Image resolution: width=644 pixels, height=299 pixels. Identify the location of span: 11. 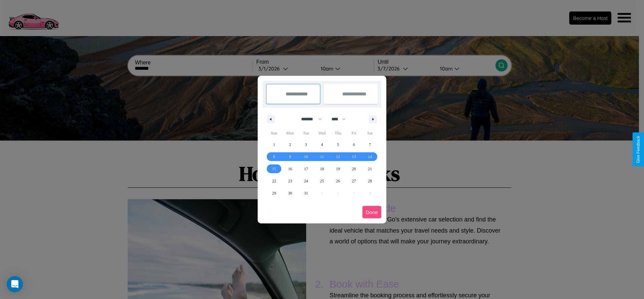
(322, 156).